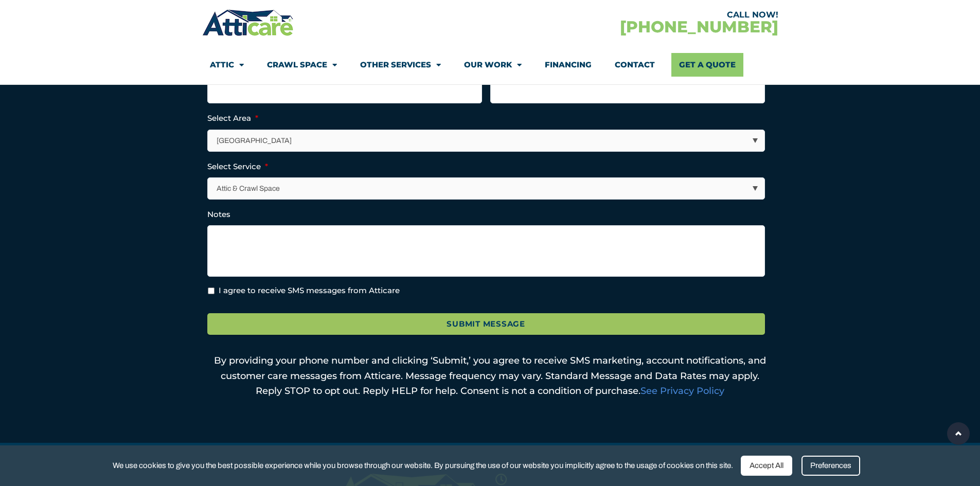 The height and width of the screenshot is (486, 980). I want to click on a: Get A Quote, so click(707, 65).